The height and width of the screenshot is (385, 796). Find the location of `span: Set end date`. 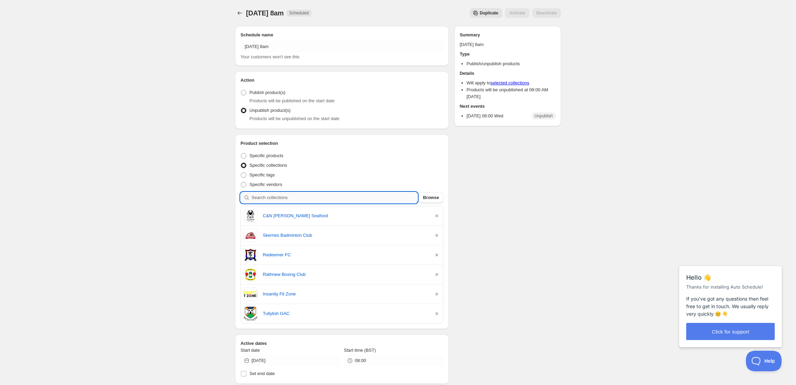

span: Set end date is located at coordinates (262, 373).